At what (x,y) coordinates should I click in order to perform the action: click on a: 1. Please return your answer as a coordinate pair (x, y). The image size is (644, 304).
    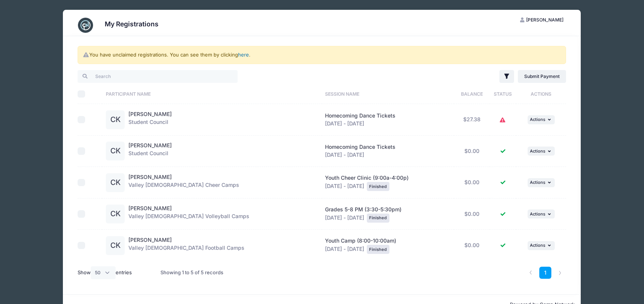
    Looking at the image, I should click on (545, 273).